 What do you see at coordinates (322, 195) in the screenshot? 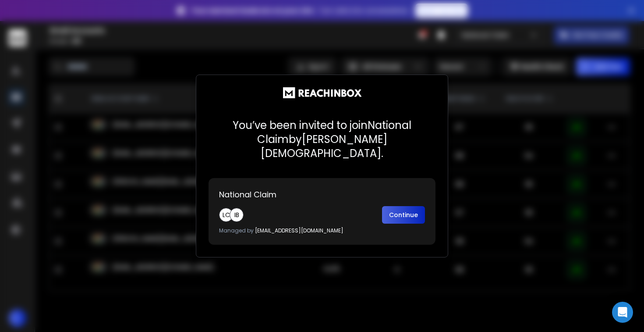
I see `p: National Claim` at bounding box center [322, 195].